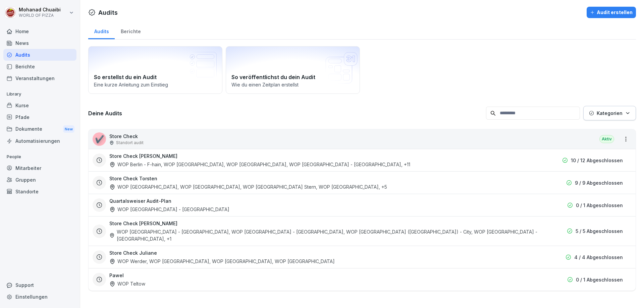 The width and height of the screenshot is (644, 308). I want to click on h1: Audits, so click(108, 13).